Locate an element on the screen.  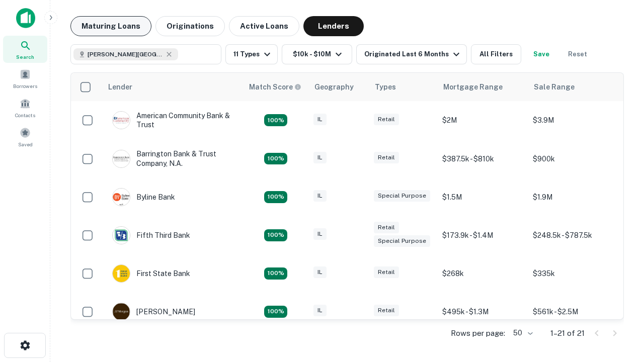
div: Types is located at coordinates (385, 87).